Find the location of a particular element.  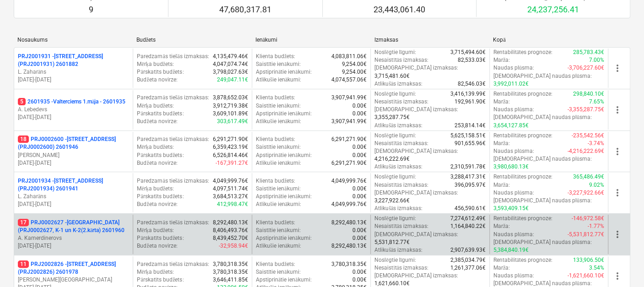

p: 133,906.50€ is located at coordinates (589, 260).